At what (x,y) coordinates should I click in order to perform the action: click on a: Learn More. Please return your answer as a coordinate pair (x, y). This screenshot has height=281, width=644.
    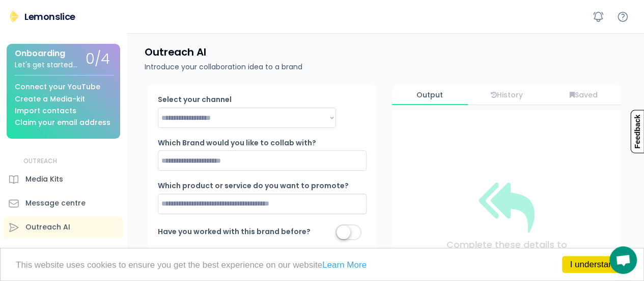
    Looking at the image, I should click on (344, 264).